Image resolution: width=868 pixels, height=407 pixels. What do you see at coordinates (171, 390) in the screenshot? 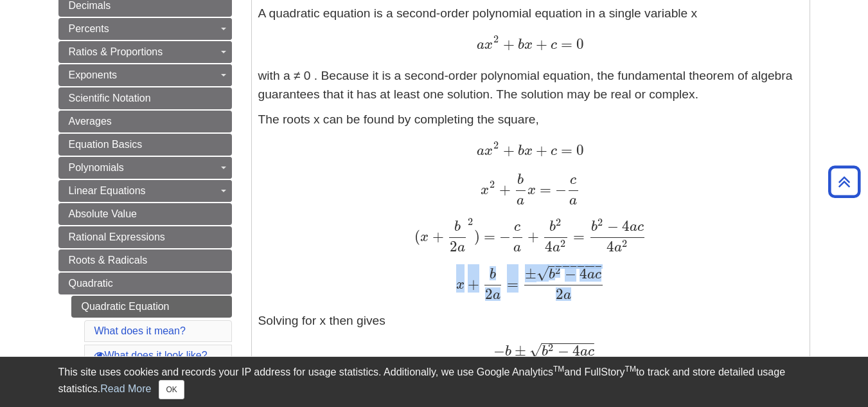
I see `button: Close` at bounding box center [171, 390].